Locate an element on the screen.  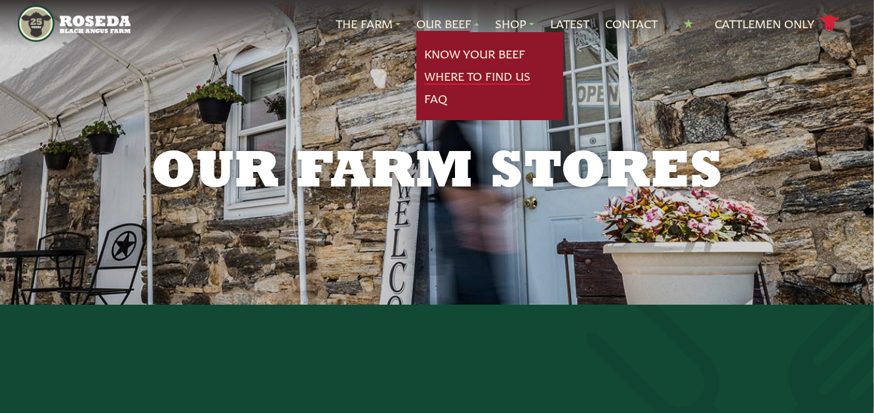
img: https://roseda.com/wp-content/uploads/2021/05/roseda-25-header.png is located at coordinates (74, 24).